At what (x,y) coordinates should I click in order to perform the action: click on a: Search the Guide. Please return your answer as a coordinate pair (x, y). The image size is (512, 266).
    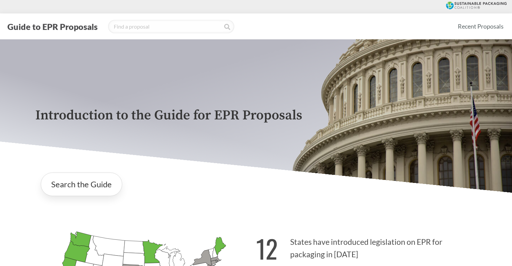
    Looking at the image, I should click on (81, 184).